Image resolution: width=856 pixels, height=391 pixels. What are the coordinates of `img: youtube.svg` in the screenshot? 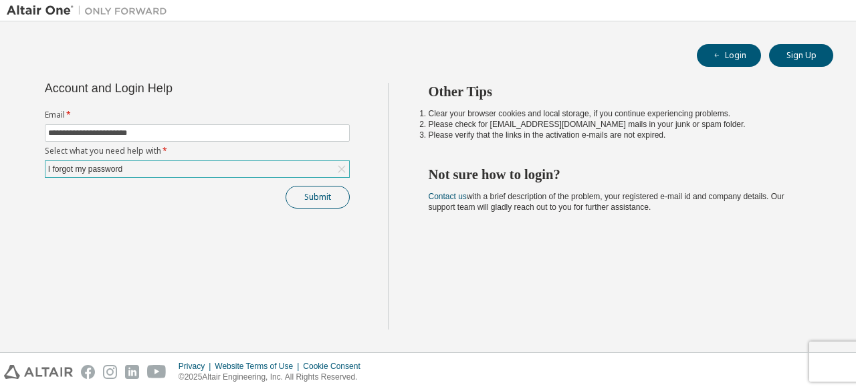 It's located at (156, 372).